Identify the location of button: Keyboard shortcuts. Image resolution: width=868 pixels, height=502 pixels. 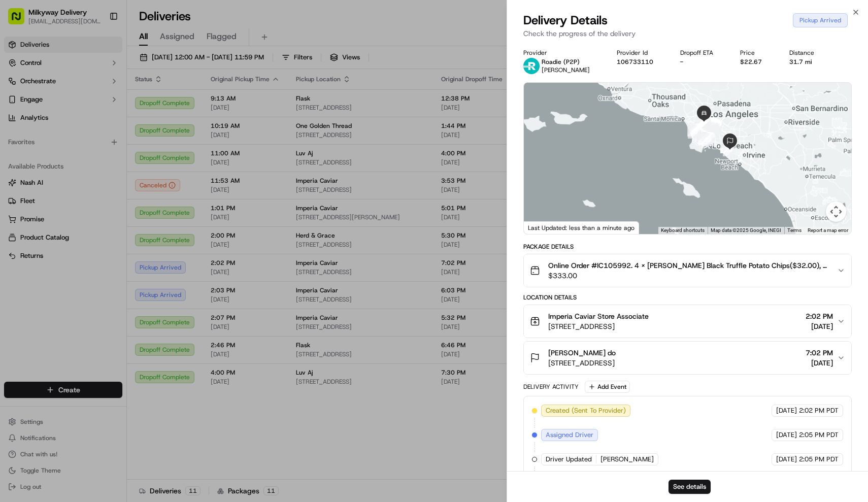
(683, 231).